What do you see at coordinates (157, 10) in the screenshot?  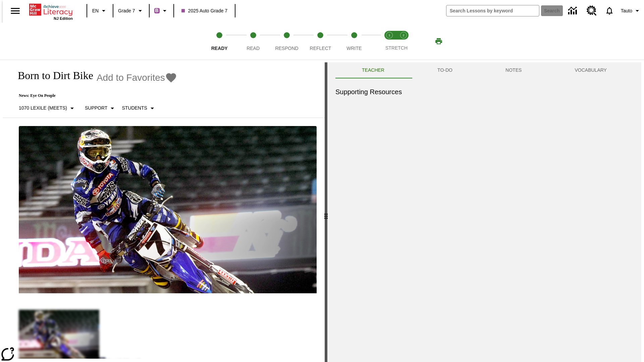 I see `span: B` at bounding box center [157, 10].